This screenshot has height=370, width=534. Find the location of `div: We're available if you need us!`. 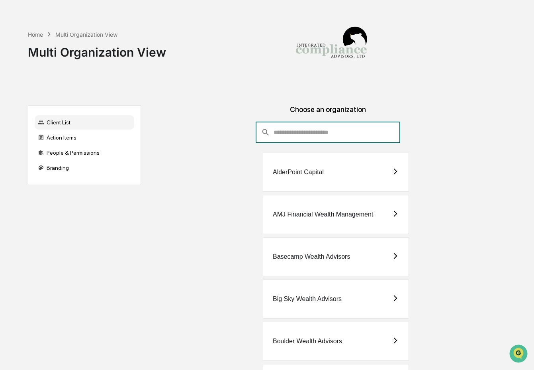

div: We're available if you need us! is located at coordinates (64, 72).